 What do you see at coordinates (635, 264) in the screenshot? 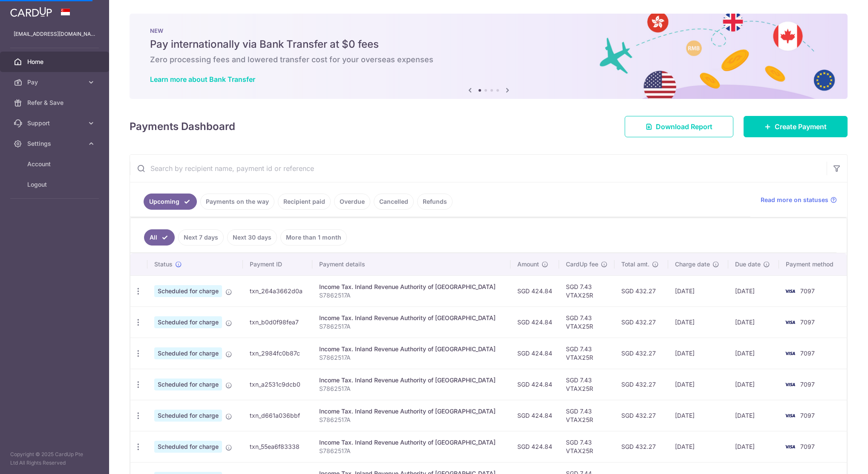
I see `span: Total amt.` at bounding box center [635, 264].